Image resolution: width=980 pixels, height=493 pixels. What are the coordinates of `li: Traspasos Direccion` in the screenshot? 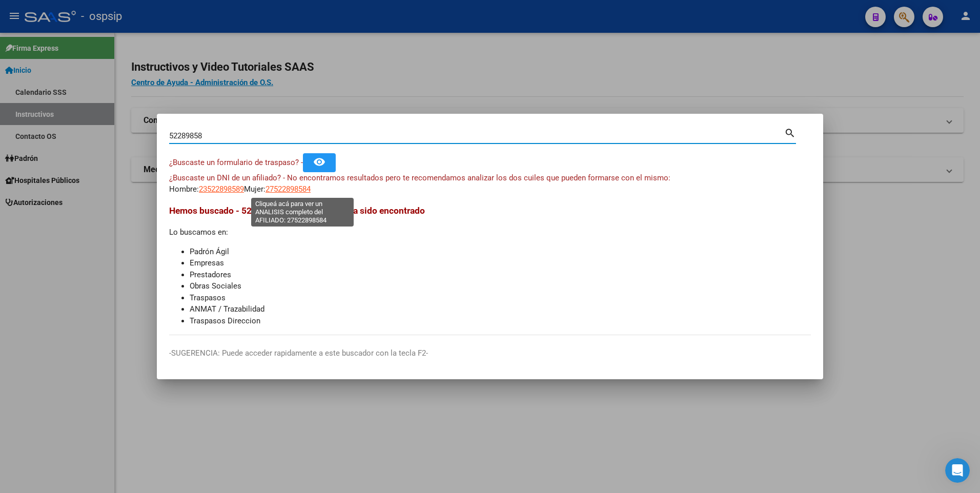 It's located at (500, 321).